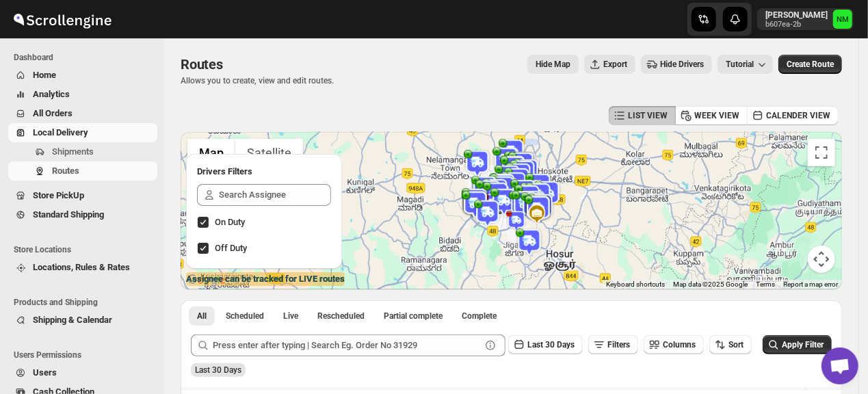 The height and width of the screenshot is (394, 868). What do you see at coordinates (635, 284) in the screenshot?
I see `button: Keyboard shortcuts` at bounding box center [635, 284].